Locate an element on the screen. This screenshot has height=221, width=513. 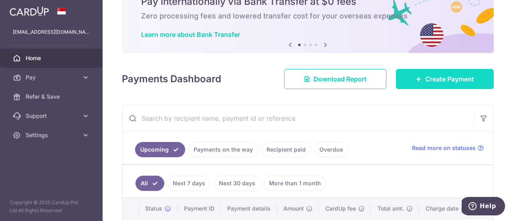
span: Refer & Save is located at coordinates (52, 97).